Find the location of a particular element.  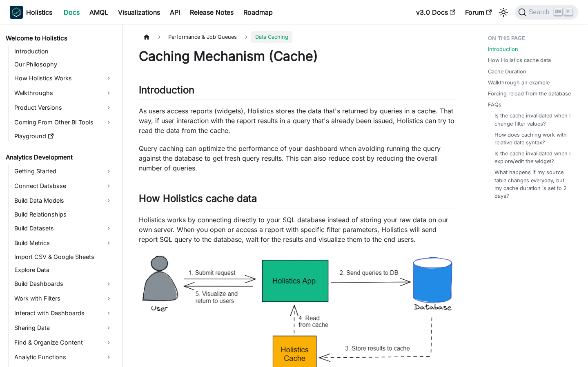

a: Find & Organize Content is located at coordinates (63, 343).